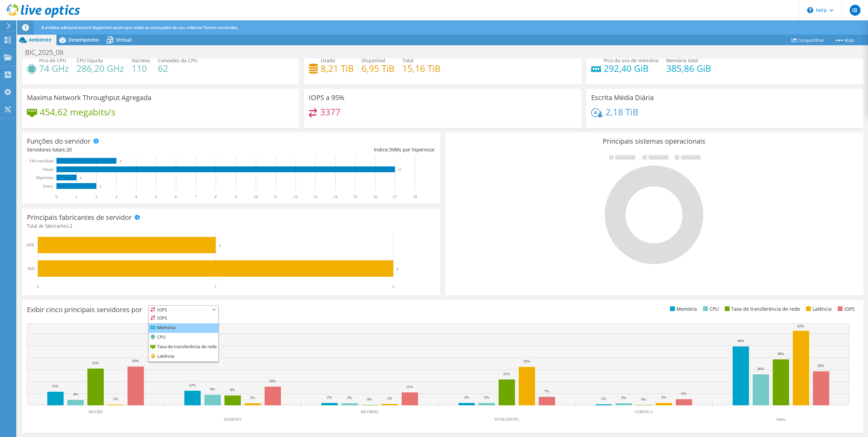 Image resolution: width=868 pixels, height=437 pixels. I want to click on h4: 6,95 TiB, so click(378, 69).